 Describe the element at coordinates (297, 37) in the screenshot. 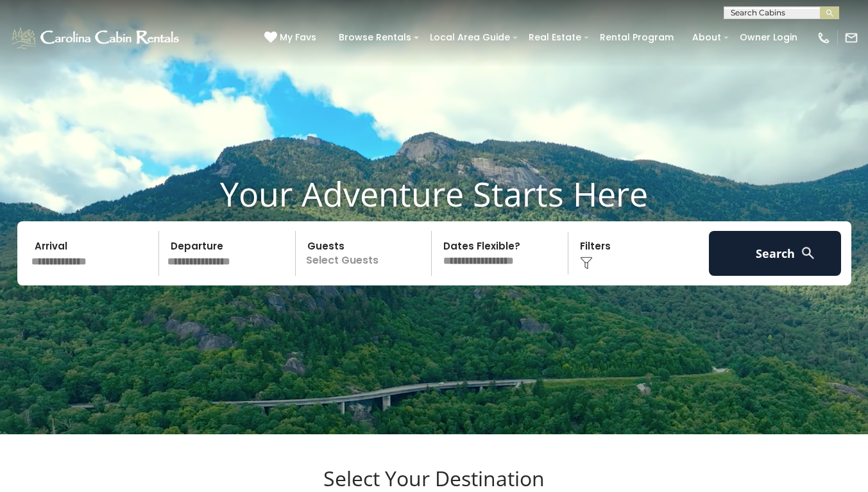

I see `span: My Favs` at that location.